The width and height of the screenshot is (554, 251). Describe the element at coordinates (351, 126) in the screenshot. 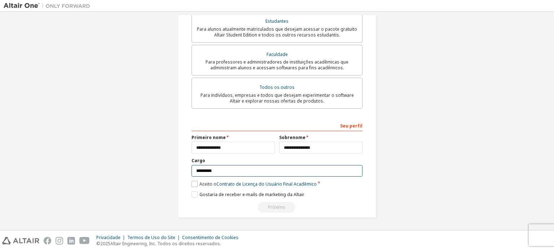

I see `font: Seu perfil` at that location.